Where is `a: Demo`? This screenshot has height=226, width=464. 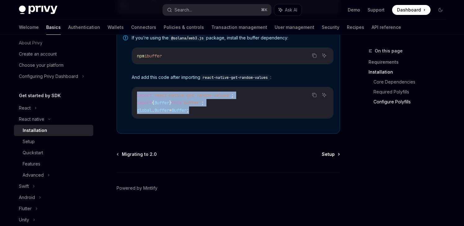 a: Demo is located at coordinates (354, 10).